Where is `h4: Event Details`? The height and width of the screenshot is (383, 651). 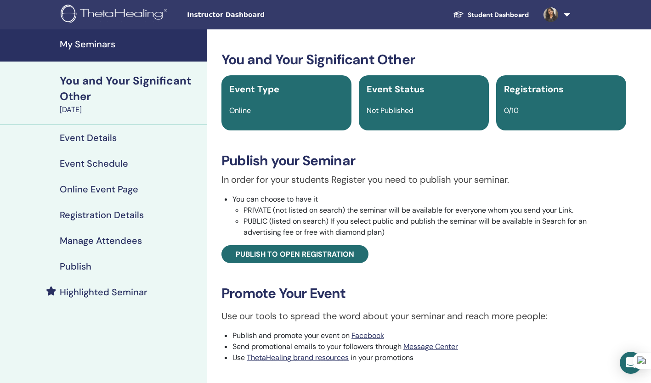
h4: Event Details is located at coordinates (88, 138).